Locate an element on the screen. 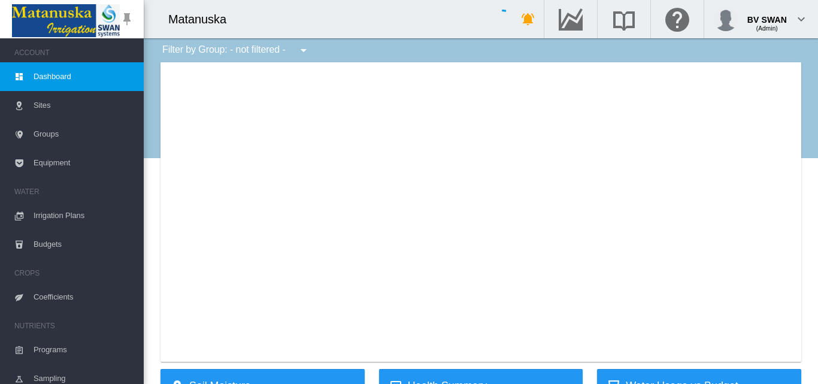 This screenshot has width=818, height=384. span: Dashboard is located at coordinates (84, 77).